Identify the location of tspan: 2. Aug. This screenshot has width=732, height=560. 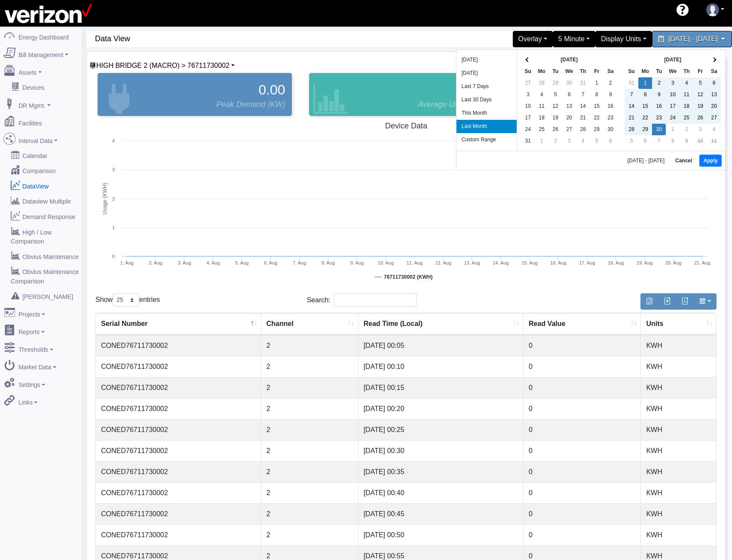
(155, 263).